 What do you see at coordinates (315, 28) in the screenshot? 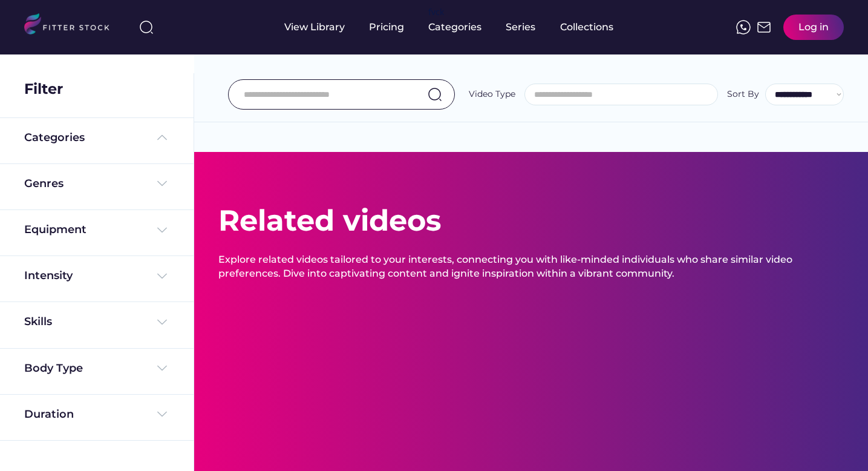
I see `div: View Library` at bounding box center [315, 28].